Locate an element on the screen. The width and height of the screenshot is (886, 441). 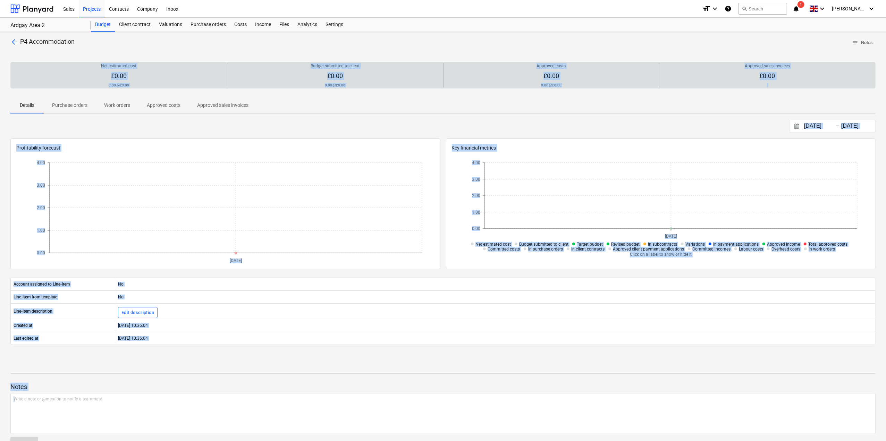
span: Budget submitted to client is located at coordinates (544, 244).